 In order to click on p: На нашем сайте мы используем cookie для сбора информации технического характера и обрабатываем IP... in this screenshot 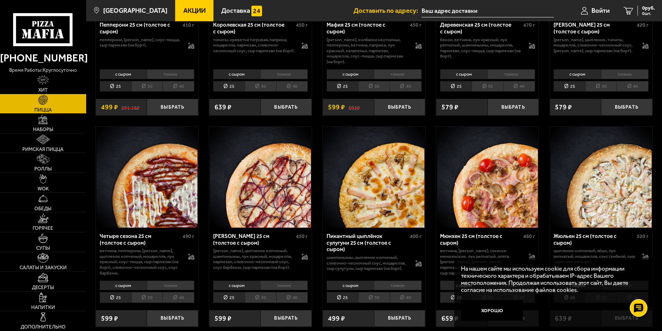, I will do `click(551, 279)`.